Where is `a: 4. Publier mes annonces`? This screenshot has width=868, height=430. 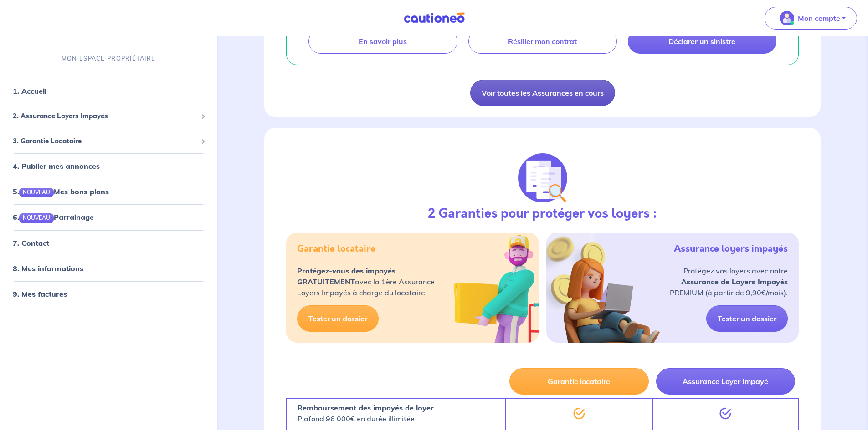
a: 4. Publier mes annonces is located at coordinates (56, 166).